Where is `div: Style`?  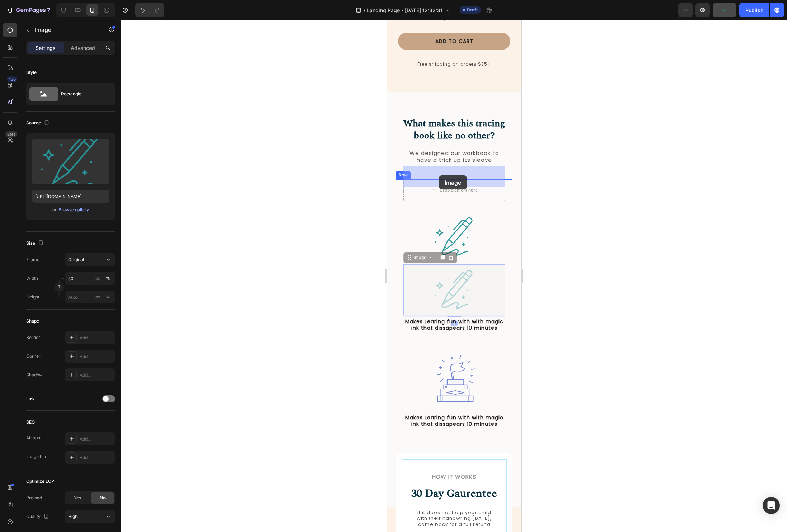 div: Style is located at coordinates (31, 73).